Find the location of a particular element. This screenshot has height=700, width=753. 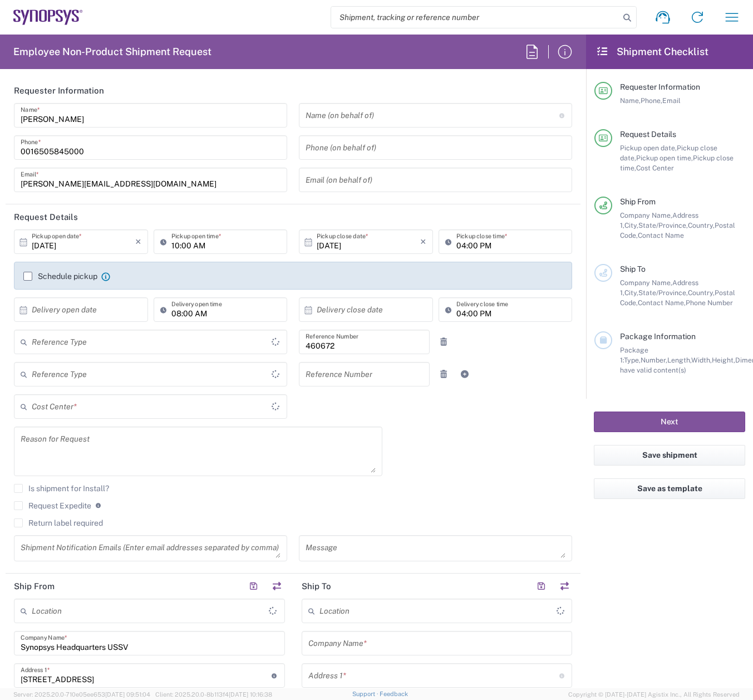

span: Package 1: is located at coordinates (634, 355).